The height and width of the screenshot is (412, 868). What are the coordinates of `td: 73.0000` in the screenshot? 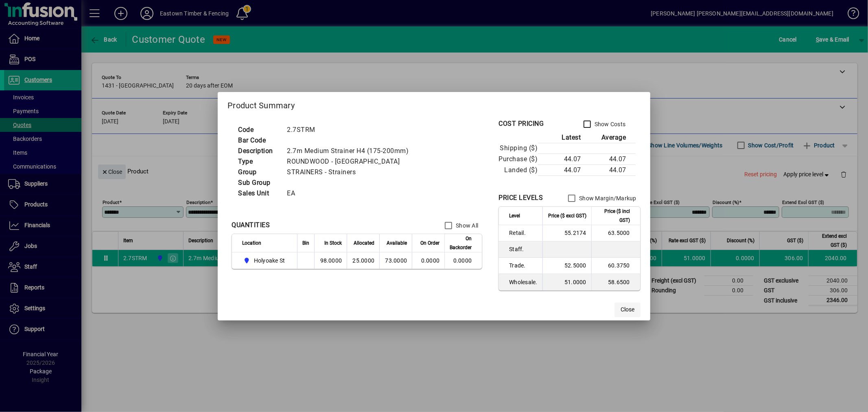 It's located at (395, 260).